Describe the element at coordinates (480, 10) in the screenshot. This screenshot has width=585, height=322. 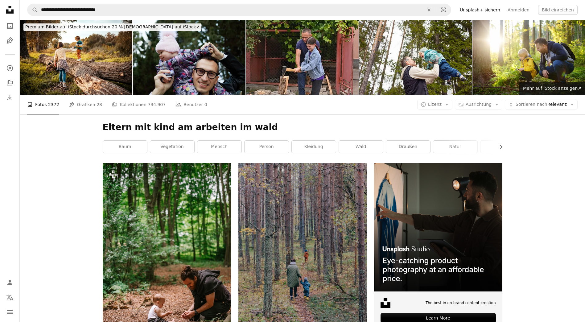
I see `a: Unsplash+ sichern` at that location.